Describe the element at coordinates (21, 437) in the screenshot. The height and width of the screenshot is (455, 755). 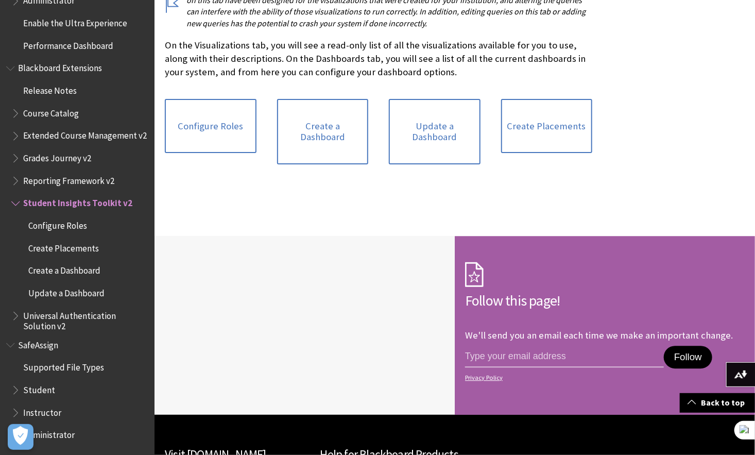
I see `button: Open Preferences` at that location.